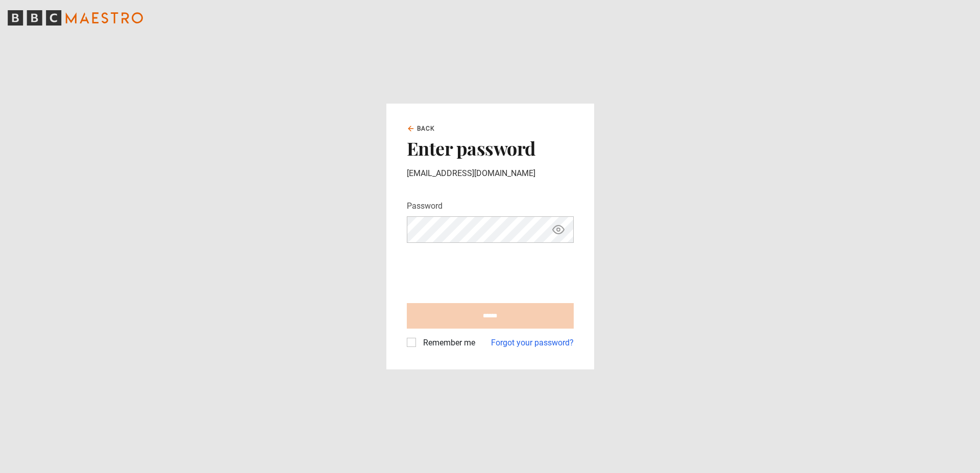  Describe the element at coordinates (421, 129) in the screenshot. I see `a: Back` at that location.